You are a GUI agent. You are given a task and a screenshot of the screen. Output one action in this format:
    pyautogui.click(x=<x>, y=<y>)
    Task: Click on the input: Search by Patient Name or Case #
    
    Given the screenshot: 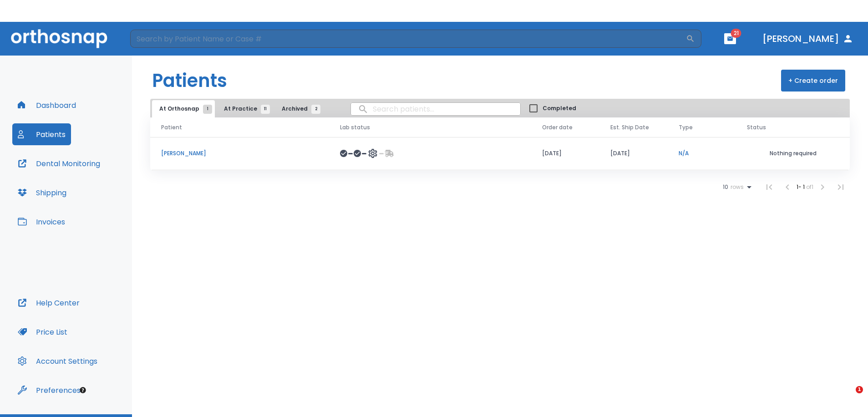 What is the action you would take?
    pyautogui.click(x=408, y=39)
    